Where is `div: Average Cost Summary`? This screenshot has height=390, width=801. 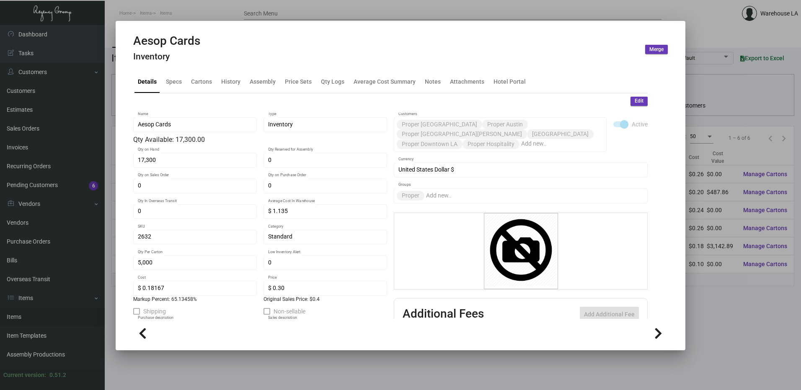 div: Average Cost Summary is located at coordinates (385, 81).